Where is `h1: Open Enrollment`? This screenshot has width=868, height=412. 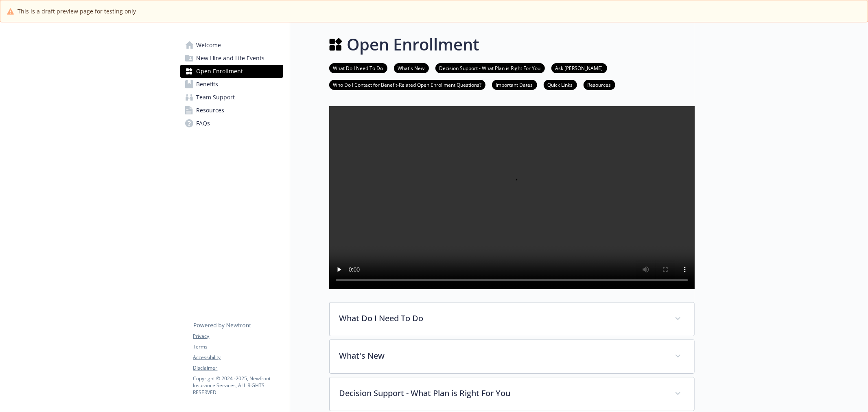 h1: Open Enrollment is located at coordinates (414, 45).